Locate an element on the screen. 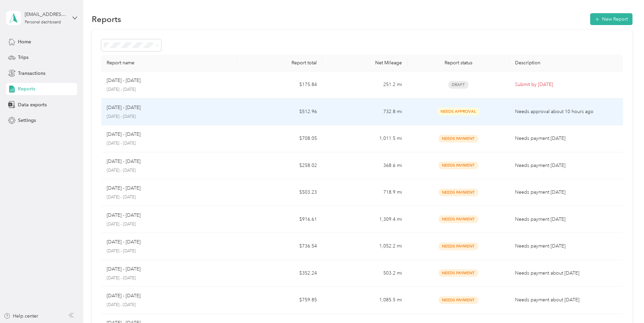  td: $759.85 is located at coordinates (279, 300).